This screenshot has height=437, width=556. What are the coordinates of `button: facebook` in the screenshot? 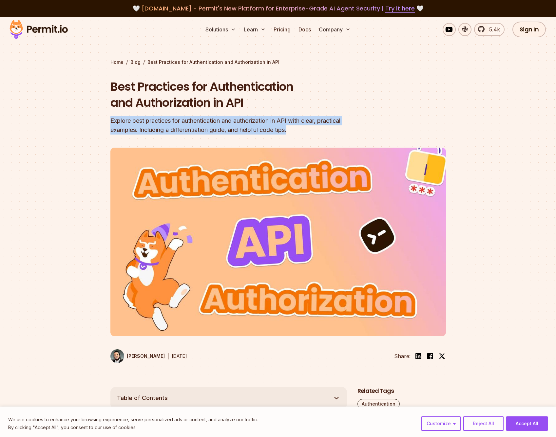 It's located at (430, 357).